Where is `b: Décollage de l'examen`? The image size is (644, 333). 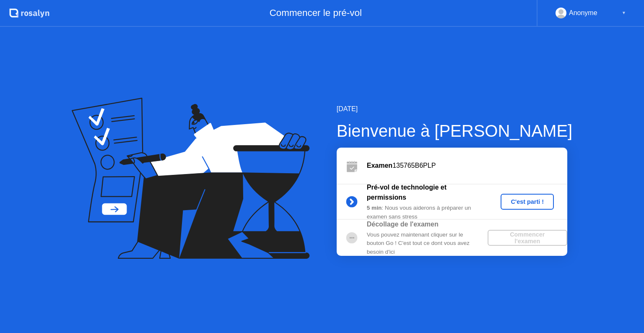 b: Décollage de l'examen is located at coordinates (403, 224).